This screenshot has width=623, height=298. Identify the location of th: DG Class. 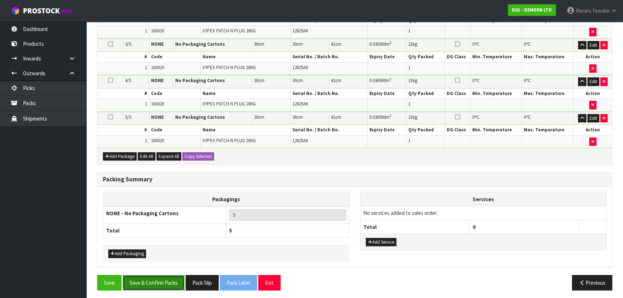
(458, 57).